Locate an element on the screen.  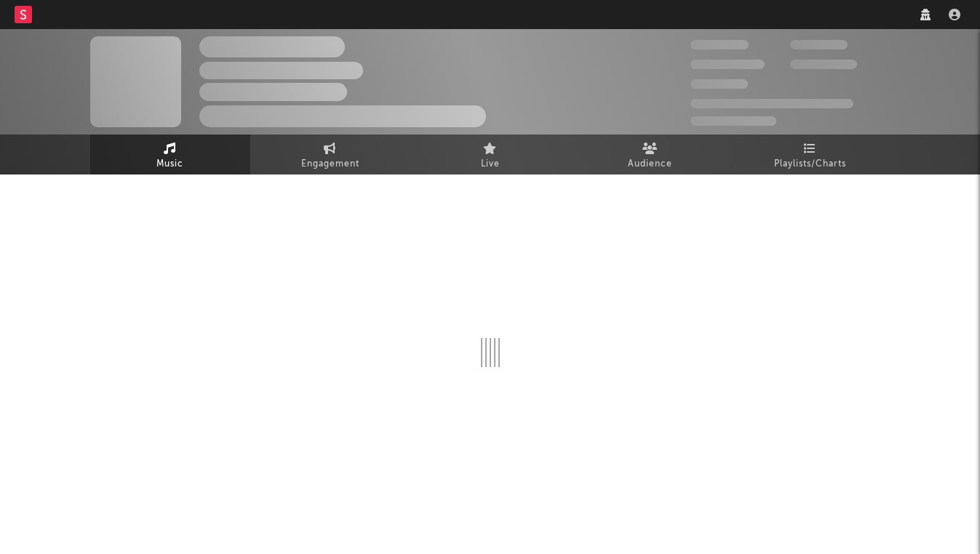
span: 50,000,000 is located at coordinates (727, 64).